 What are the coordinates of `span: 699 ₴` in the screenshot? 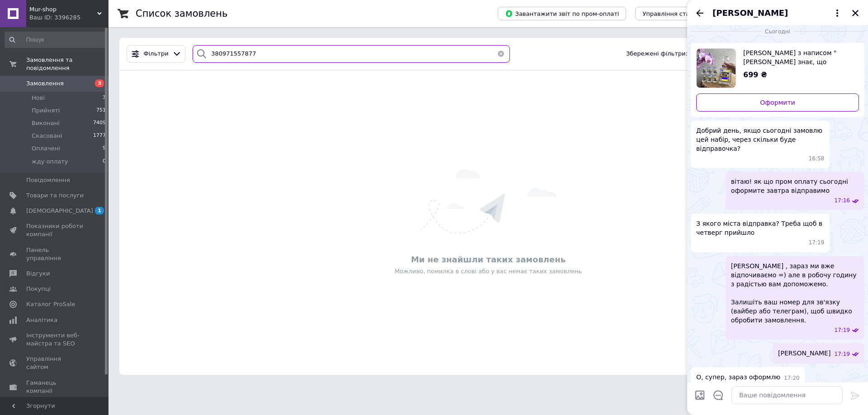 It's located at (755, 75).